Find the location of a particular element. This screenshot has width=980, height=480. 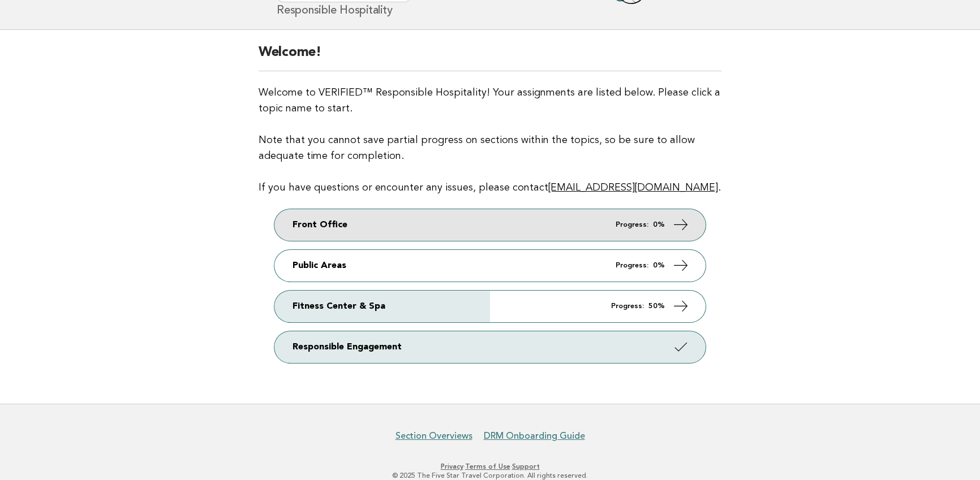

a: Section Overviews is located at coordinates (434, 436).